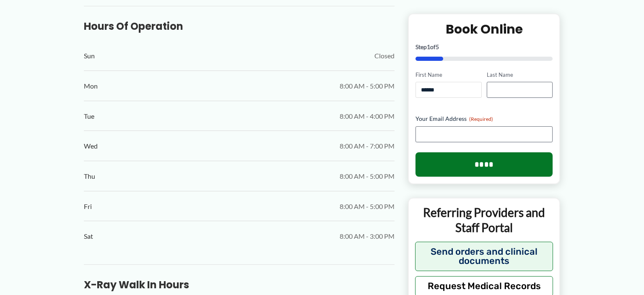  Describe the element at coordinates (88, 207) in the screenshot. I see `span: Fri` at that location.